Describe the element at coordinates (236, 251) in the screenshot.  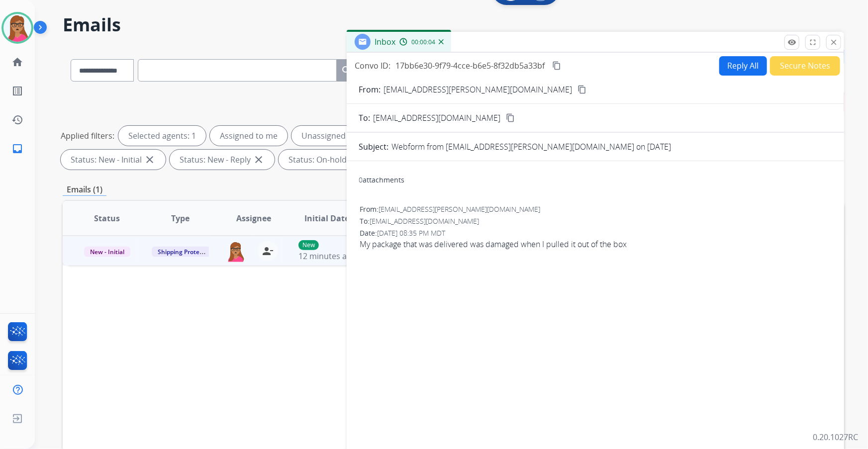
I see `img: agent-avatar` at that location.